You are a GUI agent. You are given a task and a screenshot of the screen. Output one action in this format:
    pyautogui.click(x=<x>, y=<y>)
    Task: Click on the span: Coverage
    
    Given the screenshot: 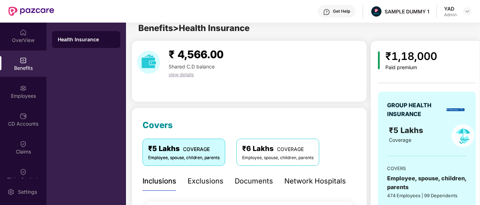 What is the action you would take?
    pyautogui.click(x=400, y=139)
    